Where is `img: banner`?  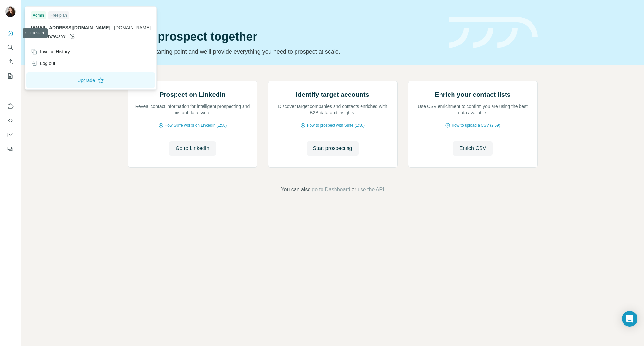 img: banner is located at coordinates (493, 32).